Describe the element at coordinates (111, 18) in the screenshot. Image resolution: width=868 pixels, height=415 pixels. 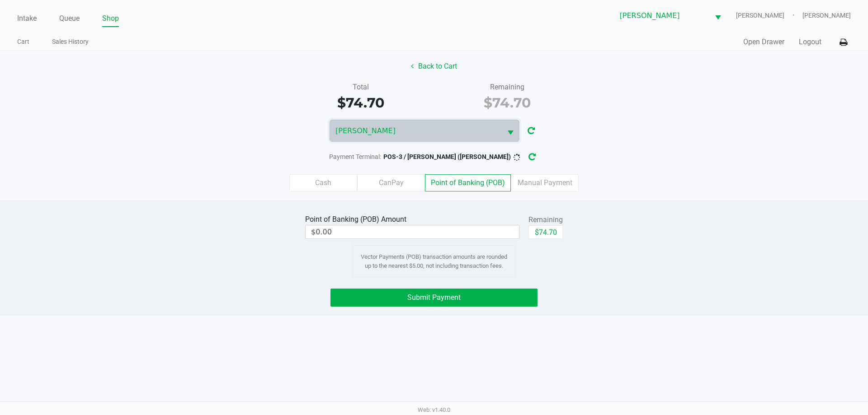
I see `a: Shop` at that location.